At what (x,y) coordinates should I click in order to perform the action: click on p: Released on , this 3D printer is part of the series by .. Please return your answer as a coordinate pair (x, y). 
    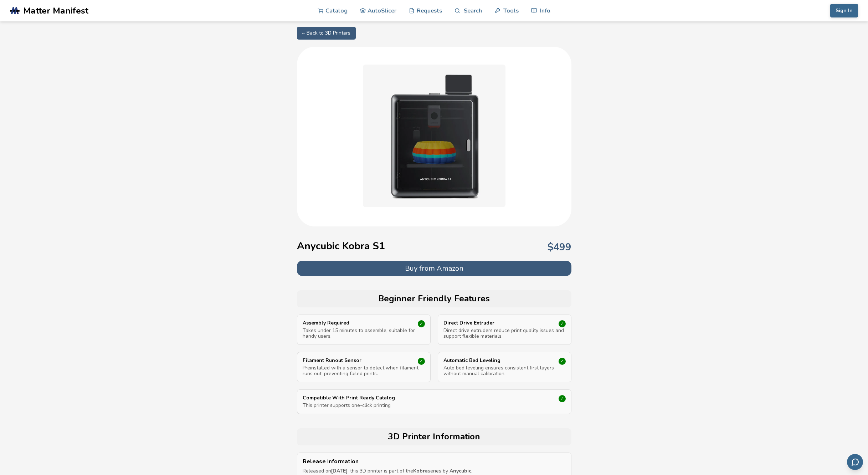
    Looking at the image, I should click on (434, 471).